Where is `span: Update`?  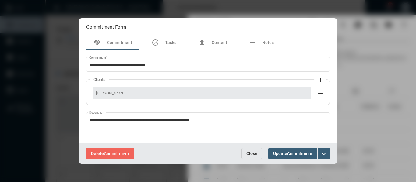
span: Update is located at coordinates (293, 154).